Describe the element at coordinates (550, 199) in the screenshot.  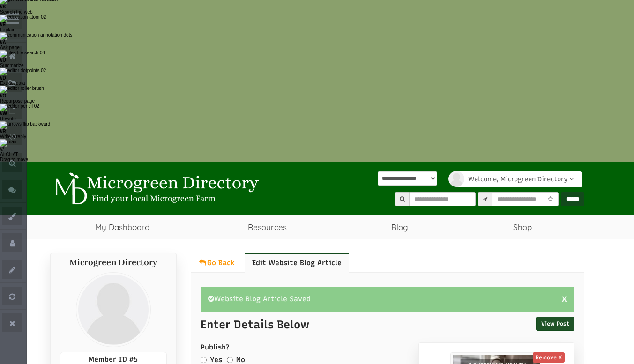
I see `i: Use Current Location` at that location.